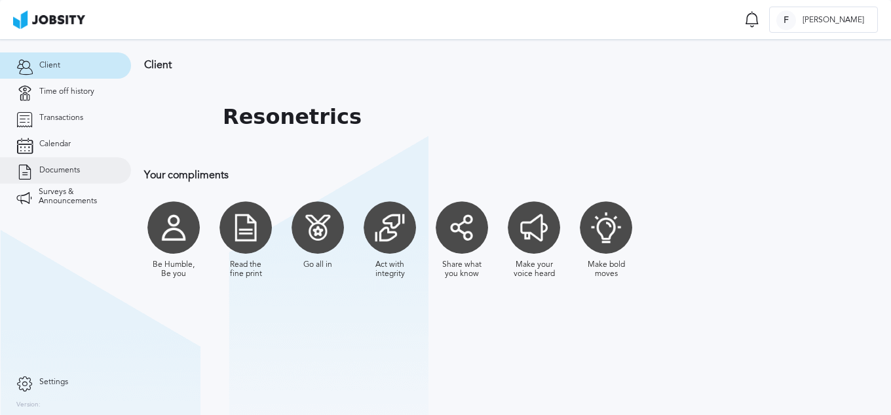  What do you see at coordinates (499, 65) in the screenshot?
I see `h3: Client` at bounding box center [499, 65].